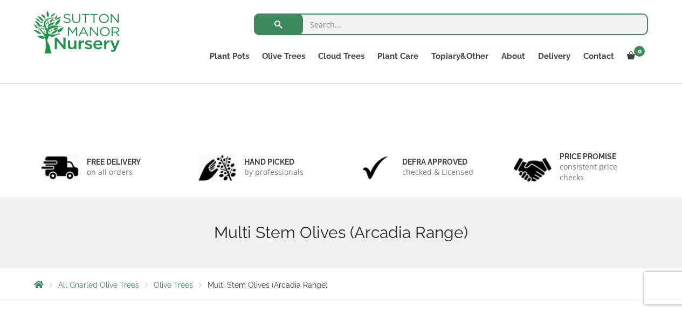 This screenshot has width=682, height=312. I want to click on span: All Gnarled Olive Trees, so click(99, 285).